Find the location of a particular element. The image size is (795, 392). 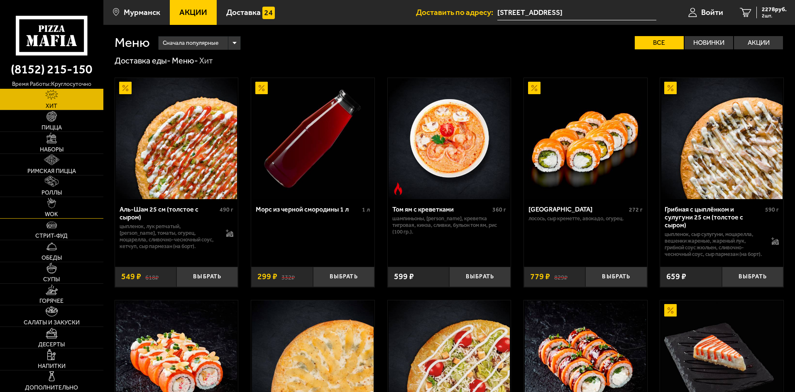

span: Стрит-фуд is located at coordinates (51, 236).